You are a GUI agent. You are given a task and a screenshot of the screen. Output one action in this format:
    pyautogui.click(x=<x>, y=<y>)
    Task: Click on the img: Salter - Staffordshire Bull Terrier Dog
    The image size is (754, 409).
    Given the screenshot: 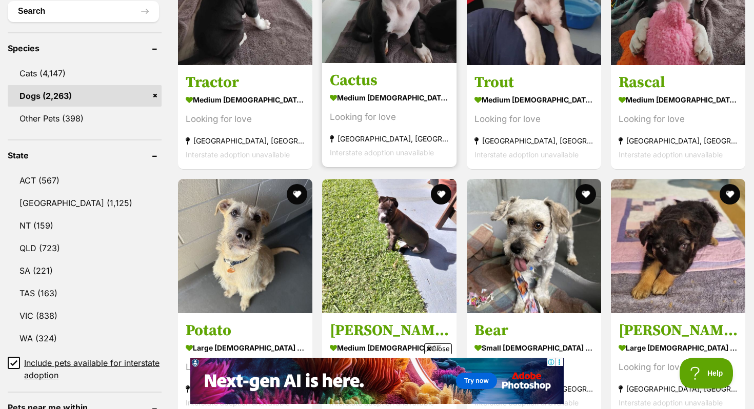 What is the action you would take?
    pyautogui.click(x=389, y=246)
    